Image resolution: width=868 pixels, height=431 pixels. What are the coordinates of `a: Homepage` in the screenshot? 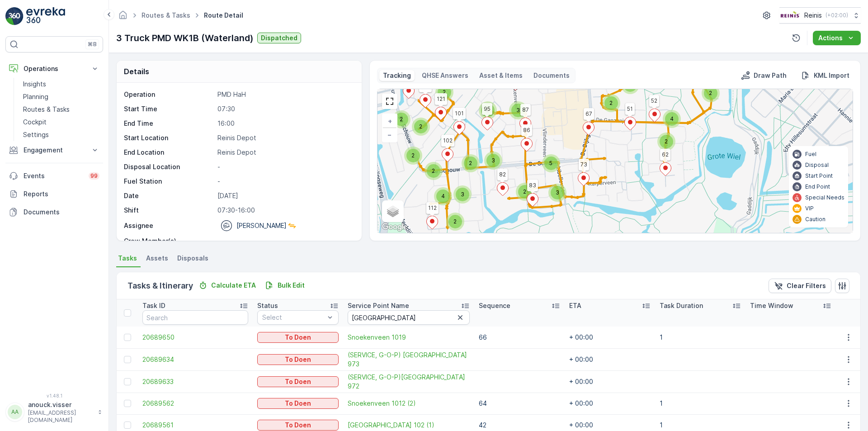 It's located at (123, 17).